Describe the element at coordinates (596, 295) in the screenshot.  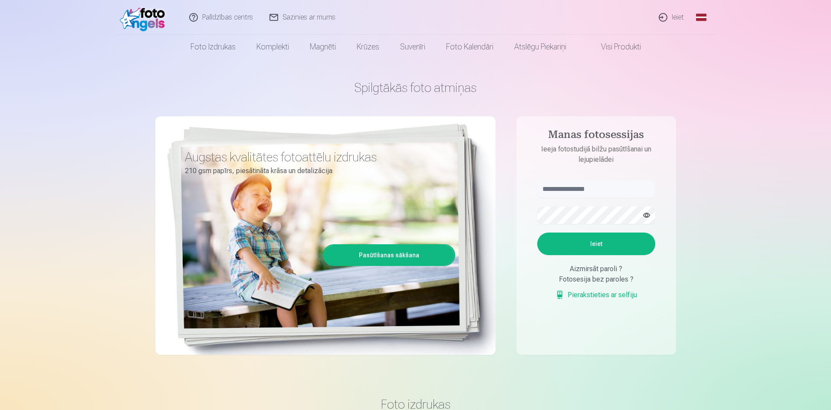
I see `a: Pierakstieties ar selfiju` at that location.